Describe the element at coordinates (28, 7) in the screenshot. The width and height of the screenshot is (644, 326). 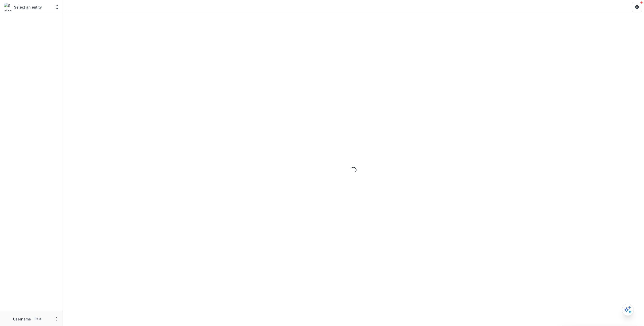
I see `p: Select an entity` at that location.